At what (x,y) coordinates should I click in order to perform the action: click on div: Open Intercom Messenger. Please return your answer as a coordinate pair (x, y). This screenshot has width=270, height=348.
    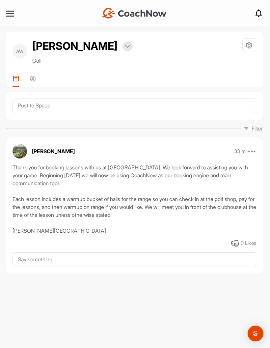
    Looking at the image, I should click on (256, 333).